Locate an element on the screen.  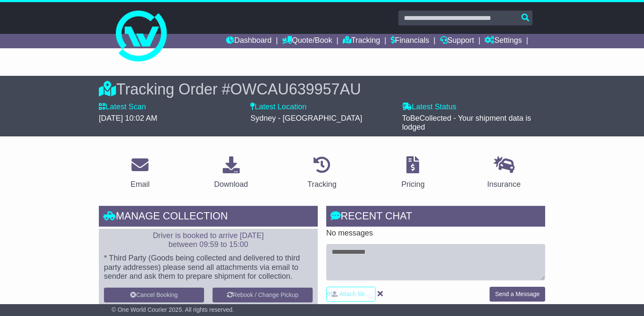
p: No messages is located at coordinates (436, 233).